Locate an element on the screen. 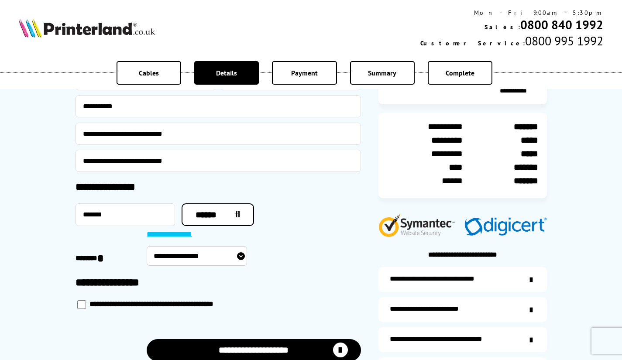 The height and width of the screenshot is (360, 622). span: Payment is located at coordinates (304, 73).